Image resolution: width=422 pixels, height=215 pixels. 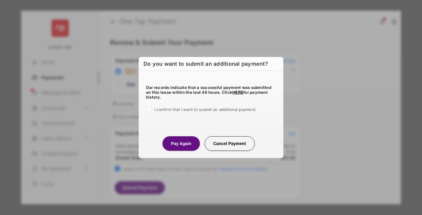 What do you see at coordinates (211, 92) in the screenshot?
I see `h5: Our records indicate that a successful payment was submitted on this lease within the last 48 hou...` at bounding box center [211, 92].